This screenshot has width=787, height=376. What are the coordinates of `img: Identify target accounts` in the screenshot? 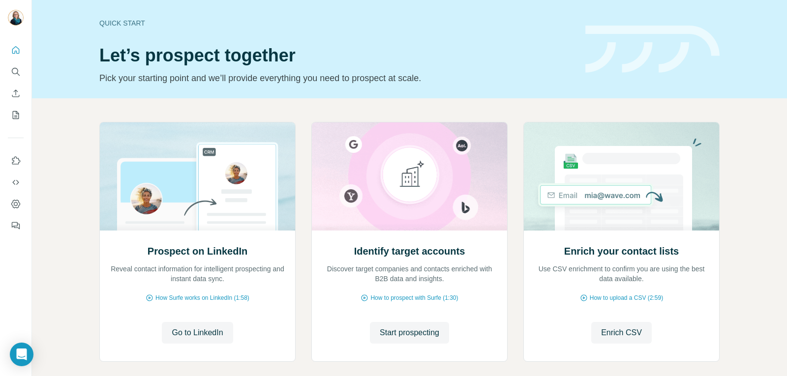 It's located at (409, 177).